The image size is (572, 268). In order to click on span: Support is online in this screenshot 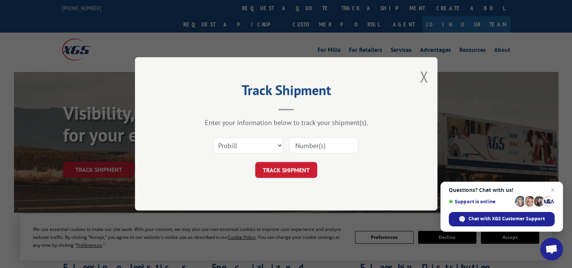, I will do `click(481, 201)`.